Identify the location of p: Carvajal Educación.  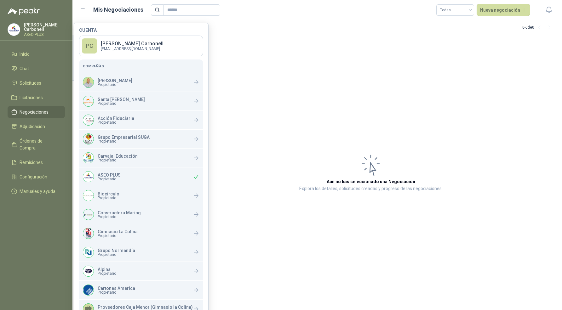
(118, 156).